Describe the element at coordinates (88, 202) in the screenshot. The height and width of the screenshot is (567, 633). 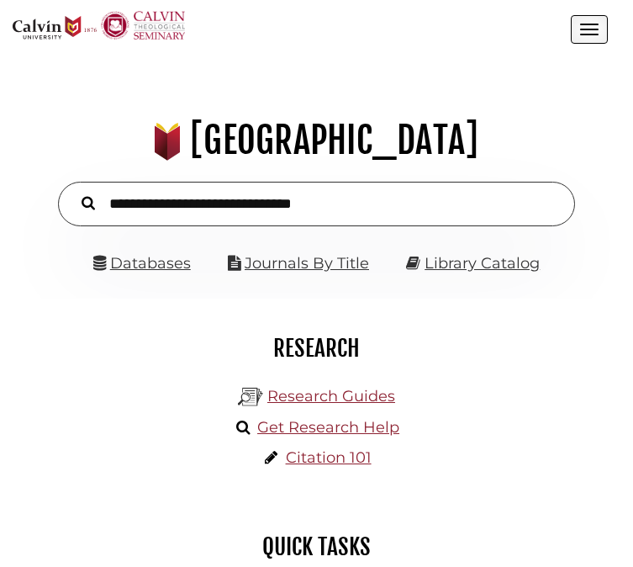
I see `button: Search` at that location.